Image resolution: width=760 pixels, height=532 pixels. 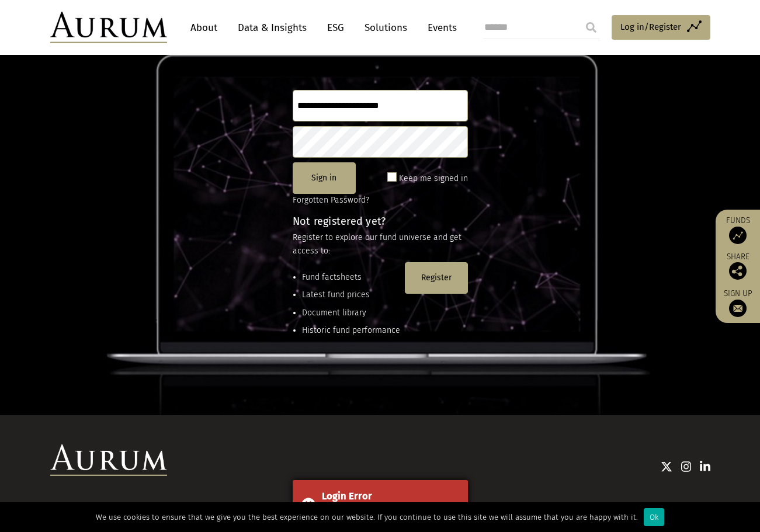 What do you see at coordinates (109, 460) in the screenshot?
I see `img: Aurum Logo` at bounding box center [109, 460].